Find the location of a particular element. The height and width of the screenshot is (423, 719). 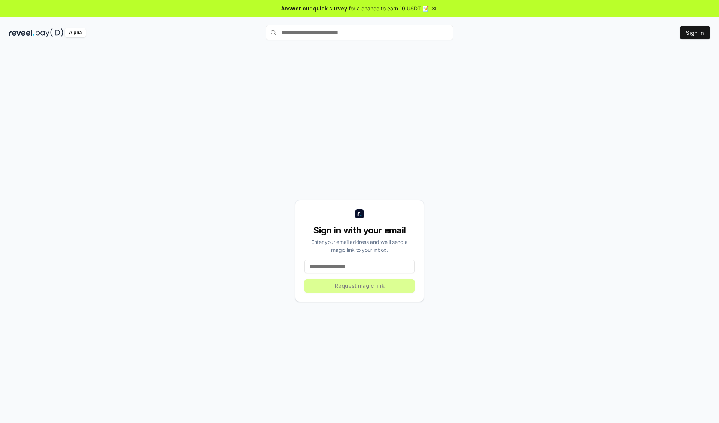

img: pay_id is located at coordinates (49, 33).